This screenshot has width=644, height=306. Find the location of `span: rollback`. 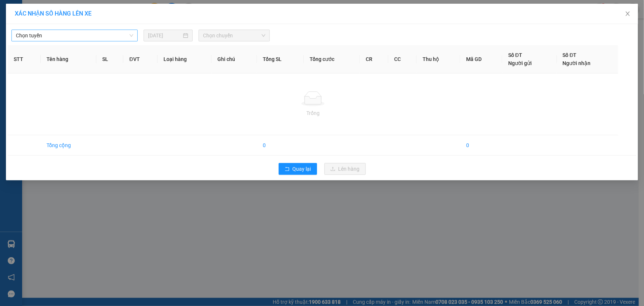

span: rollback is located at coordinates (287, 169).